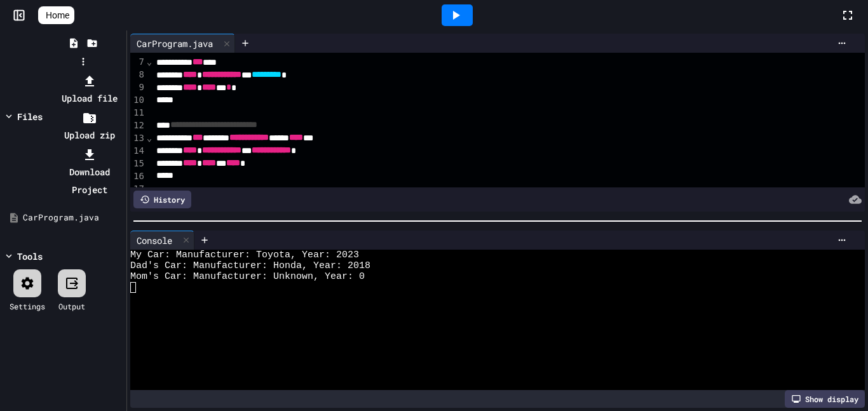 This screenshot has height=411, width=868. Describe the element at coordinates (89, 173) in the screenshot. I see `li: Download Project` at that location.